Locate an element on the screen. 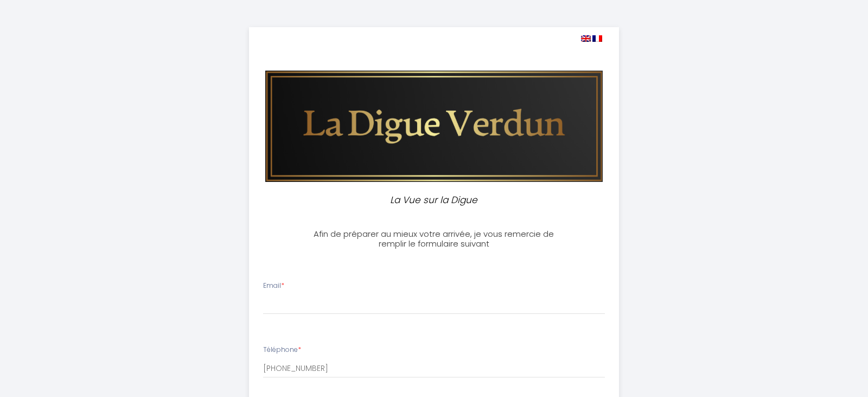 This screenshot has height=397, width=868. img: fr.png is located at coordinates (597, 38).